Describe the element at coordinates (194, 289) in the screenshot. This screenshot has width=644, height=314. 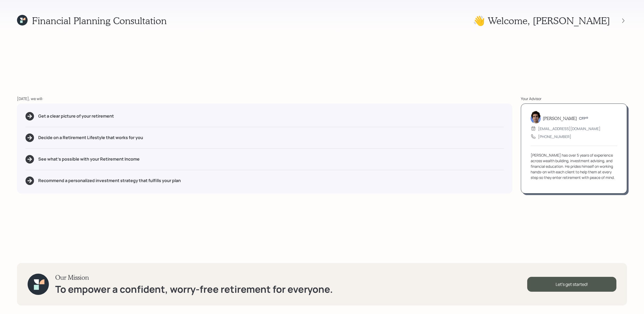
I see `h1: To empower a confident, worry-free retirement for everyone.` at that location.